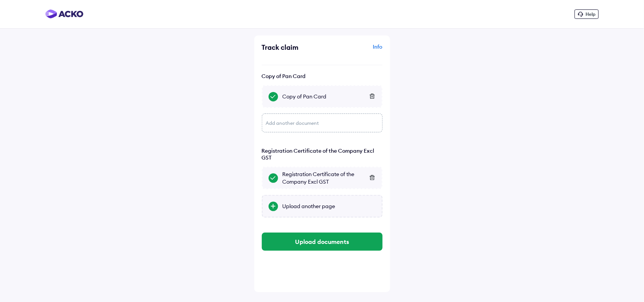  What do you see at coordinates (64, 14) in the screenshot?
I see `img: horizontal-gradient.png` at bounding box center [64, 14].